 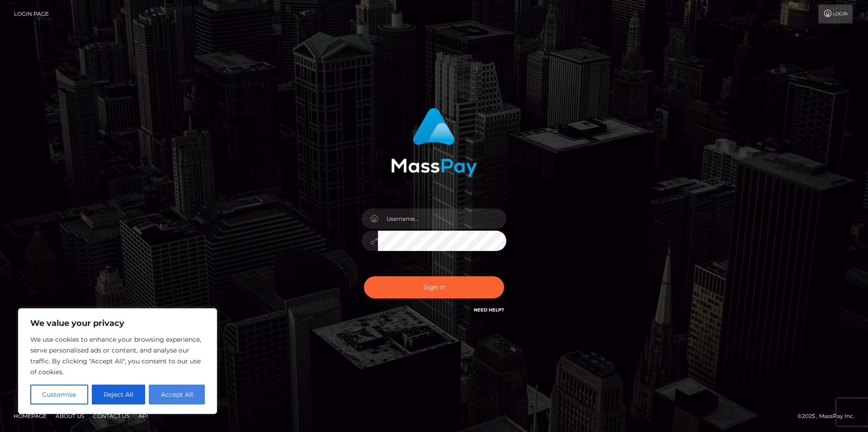 I want to click on div: © 2025 , MassPay Inc., so click(x=829, y=417).